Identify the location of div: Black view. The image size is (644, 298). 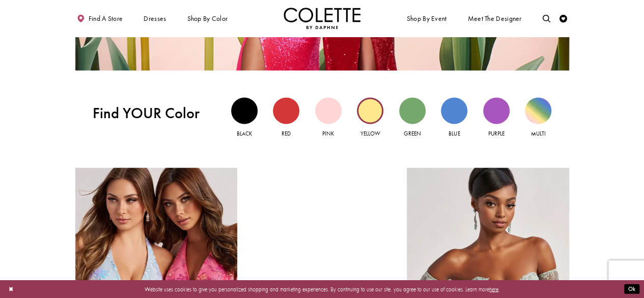
(244, 111).